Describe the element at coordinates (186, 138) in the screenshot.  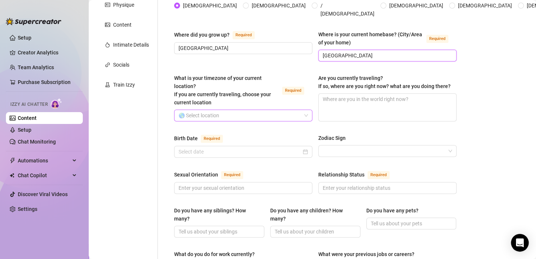
I see `div: Birth Date` at that location.